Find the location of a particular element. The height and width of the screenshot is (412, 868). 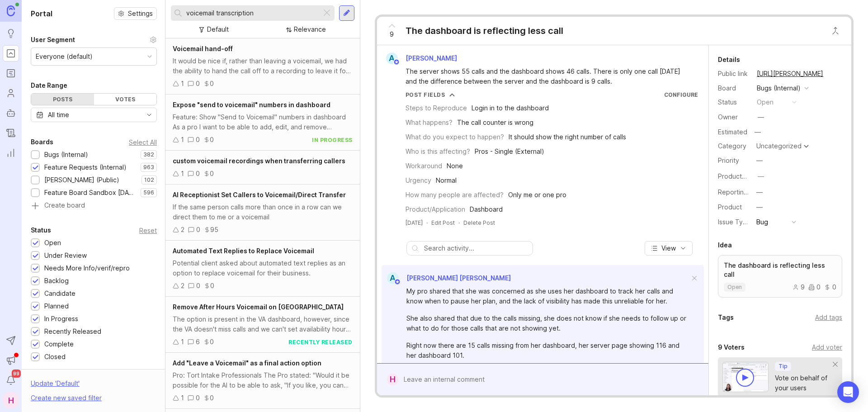

div: Delete Post is located at coordinates (479, 223).